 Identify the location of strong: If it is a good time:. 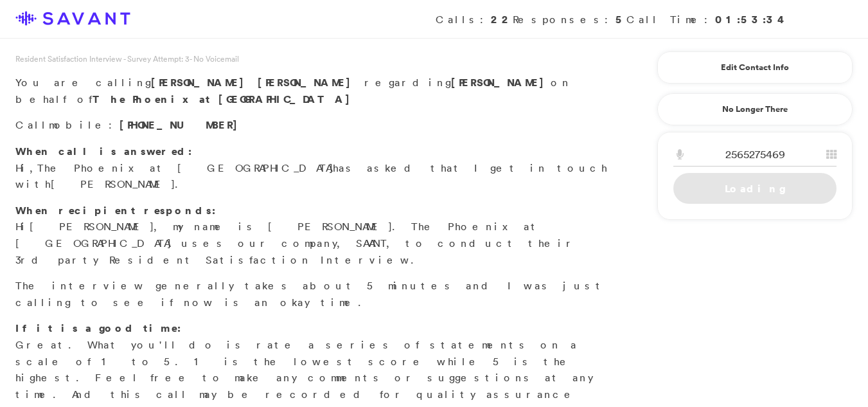
(98, 328).